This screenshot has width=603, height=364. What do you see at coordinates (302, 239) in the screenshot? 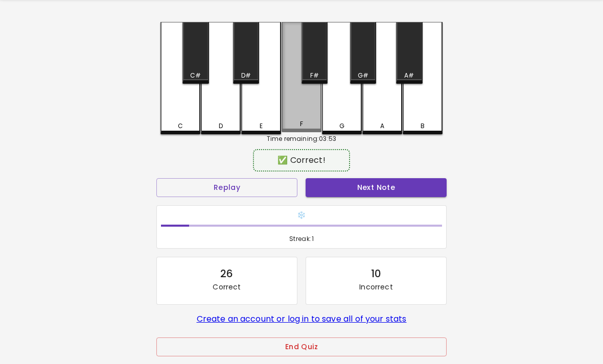
I see `span: Streak: 1` at bounding box center [302, 239].